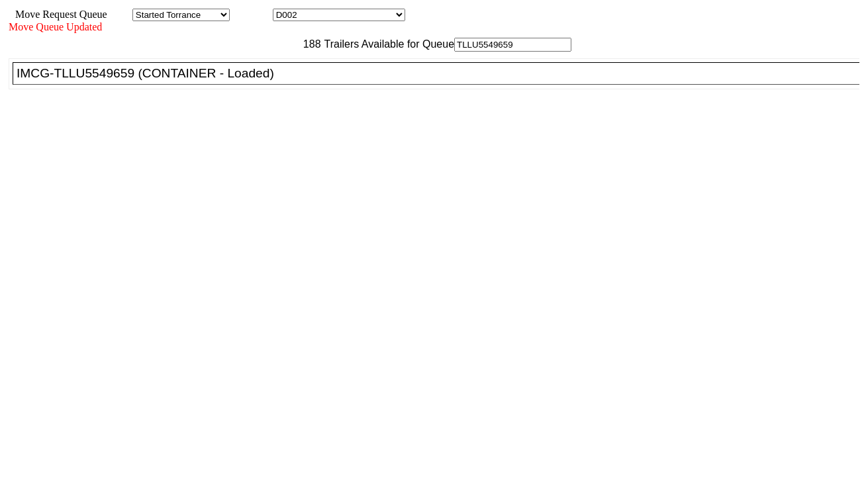 Image resolution: width=868 pixels, height=503 pixels. Describe the element at coordinates (308, 43) in the screenshot. I see `span: 188` at that location.